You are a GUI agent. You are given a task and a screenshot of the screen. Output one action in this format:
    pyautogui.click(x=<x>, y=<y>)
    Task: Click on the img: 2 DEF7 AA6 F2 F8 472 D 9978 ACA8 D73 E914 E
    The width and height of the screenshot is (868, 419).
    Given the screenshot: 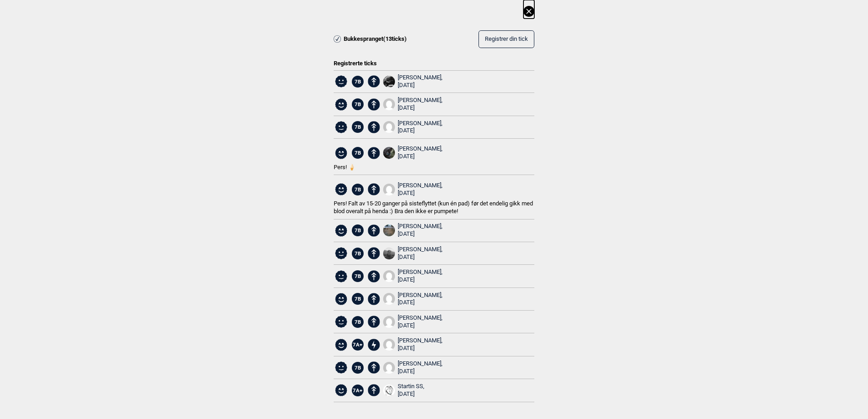 What is the action you would take?
    pyautogui.click(x=389, y=81)
    